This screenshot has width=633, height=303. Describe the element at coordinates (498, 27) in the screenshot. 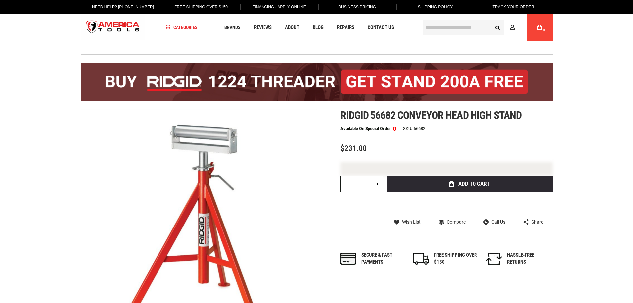

I see `button: Search` at that location.